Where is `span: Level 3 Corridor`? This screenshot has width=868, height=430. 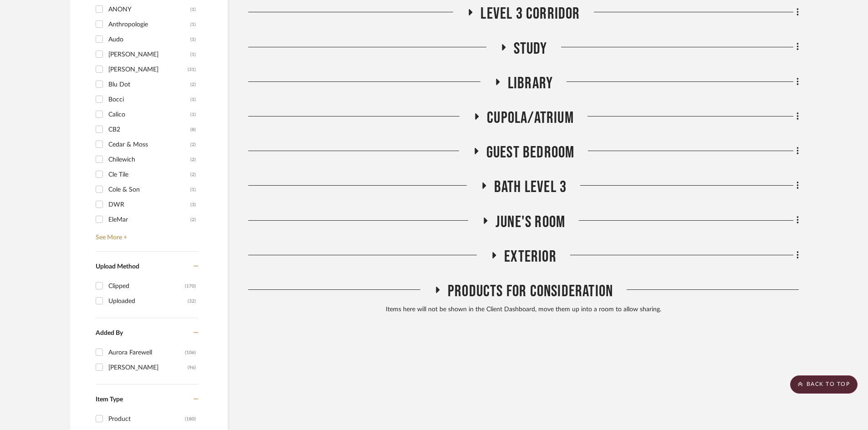 span: Level 3 Corridor is located at coordinates (530, 13).